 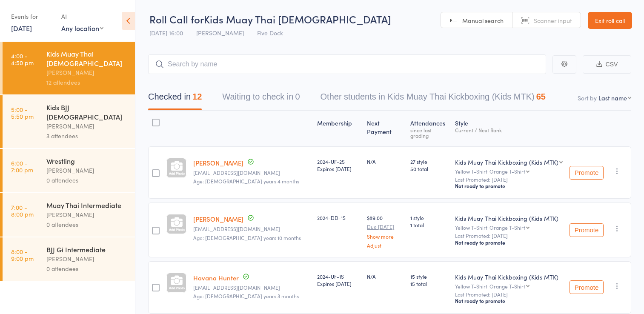 What do you see at coordinates (251, 172) in the screenshot?
I see `small: zenabouantoun@gmail.com` at bounding box center [251, 172].